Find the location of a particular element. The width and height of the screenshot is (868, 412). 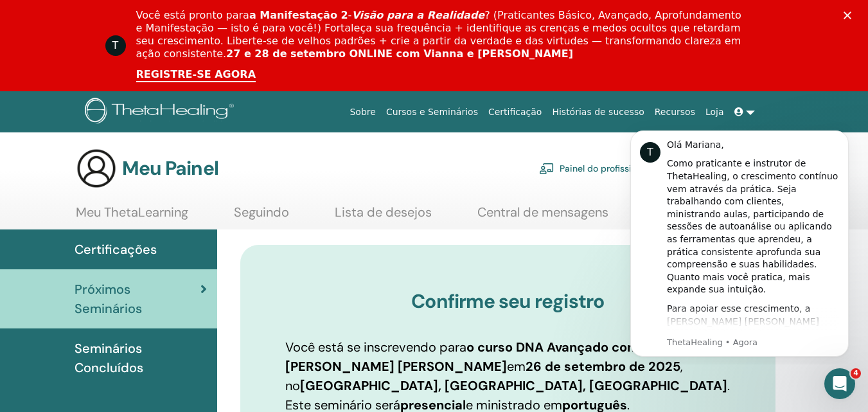

img: logo.png is located at coordinates (161, 112).